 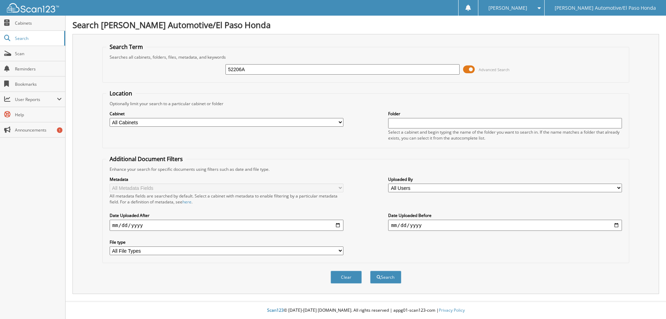 What do you see at coordinates (227, 199) in the screenshot?
I see `div: All metadata fields are searched by default. Select a cabinet with metadata to enable filtering b...` at bounding box center [227, 199].